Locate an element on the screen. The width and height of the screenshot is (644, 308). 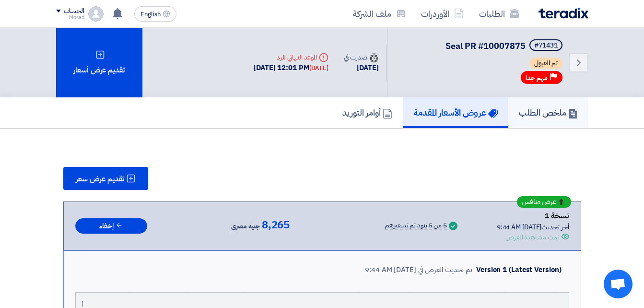
button: تقديم عرض سعر is located at coordinates (106, 178).